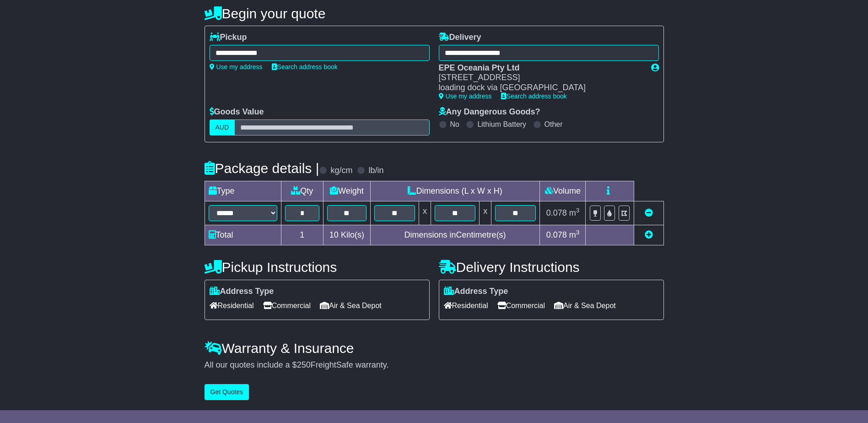 This screenshot has height=423, width=868. Describe the element at coordinates (302, 191) in the screenshot. I see `td: Qty` at that location.